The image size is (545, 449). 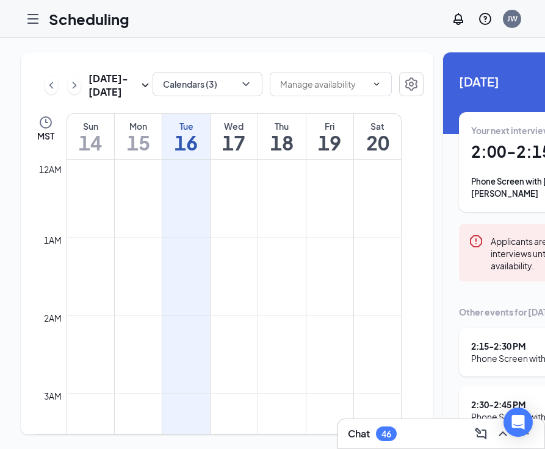 What do you see at coordinates (329, 137) in the screenshot?
I see `a: September 19, 2025` at bounding box center [329, 137].